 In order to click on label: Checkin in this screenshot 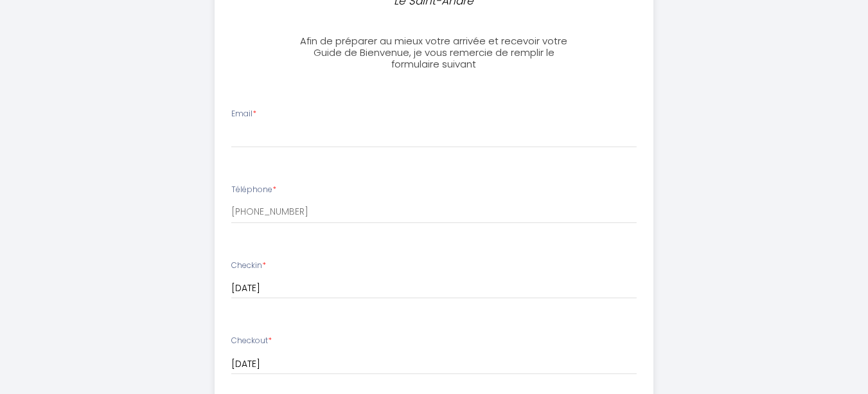, I will do `click(249, 265)`.